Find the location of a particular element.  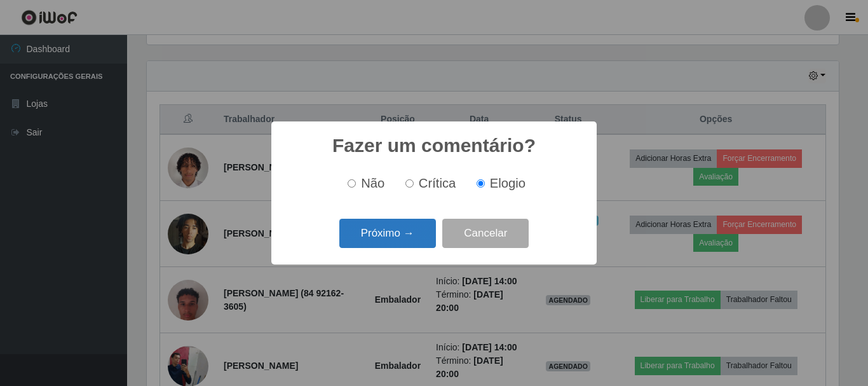

input: Não is located at coordinates (352, 183).